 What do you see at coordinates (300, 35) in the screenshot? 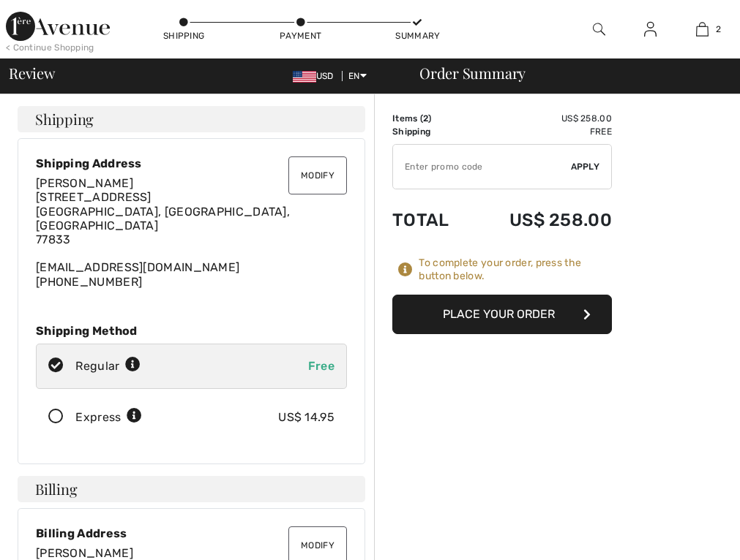
I see `div: Payment` at bounding box center [300, 35].